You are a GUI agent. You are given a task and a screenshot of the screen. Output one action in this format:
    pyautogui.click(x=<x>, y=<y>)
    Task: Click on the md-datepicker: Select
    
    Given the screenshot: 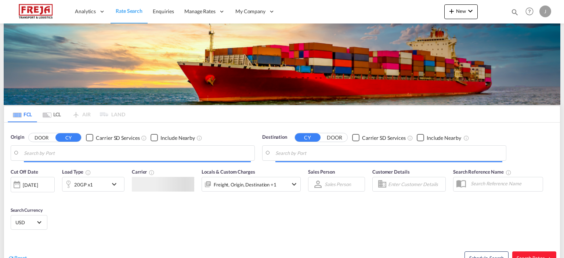 What is the action you would take?
    pyautogui.click(x=13, y=196)
    